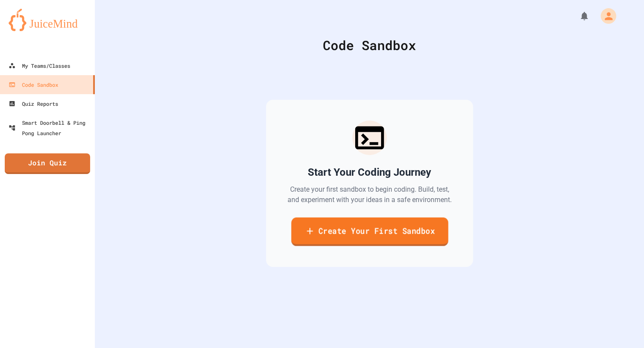  Describe the element at coordinates (33, 103) in the screenshot. I see `div: Quiz Reports` at that location.